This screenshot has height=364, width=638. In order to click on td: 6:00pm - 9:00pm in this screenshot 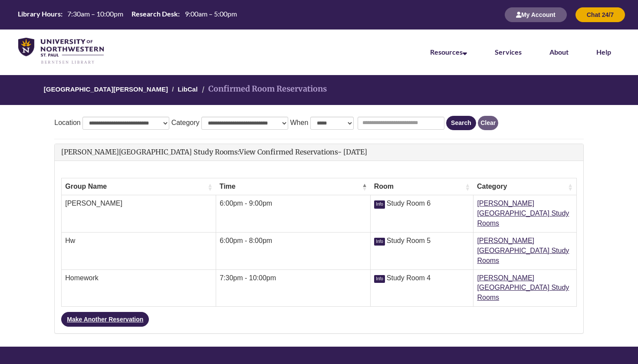, I will do `click(293, 214)`.